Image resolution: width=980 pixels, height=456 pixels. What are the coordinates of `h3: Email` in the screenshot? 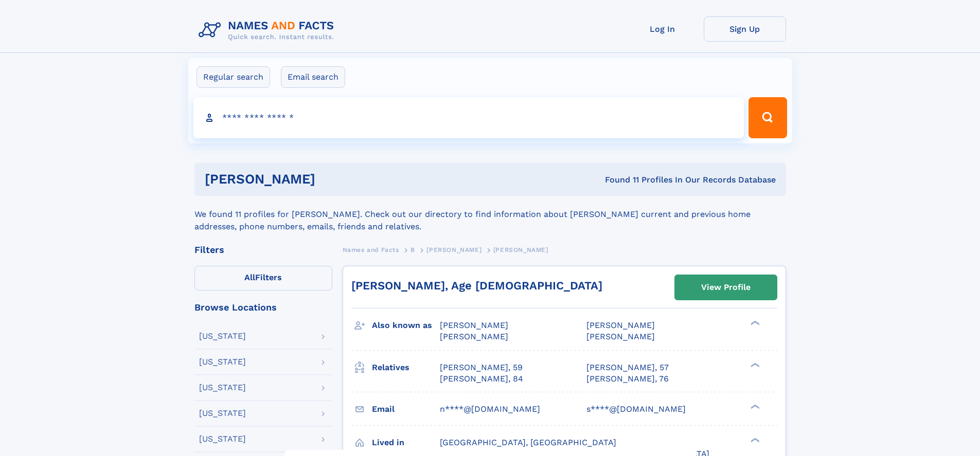 It's located at (406, 409).